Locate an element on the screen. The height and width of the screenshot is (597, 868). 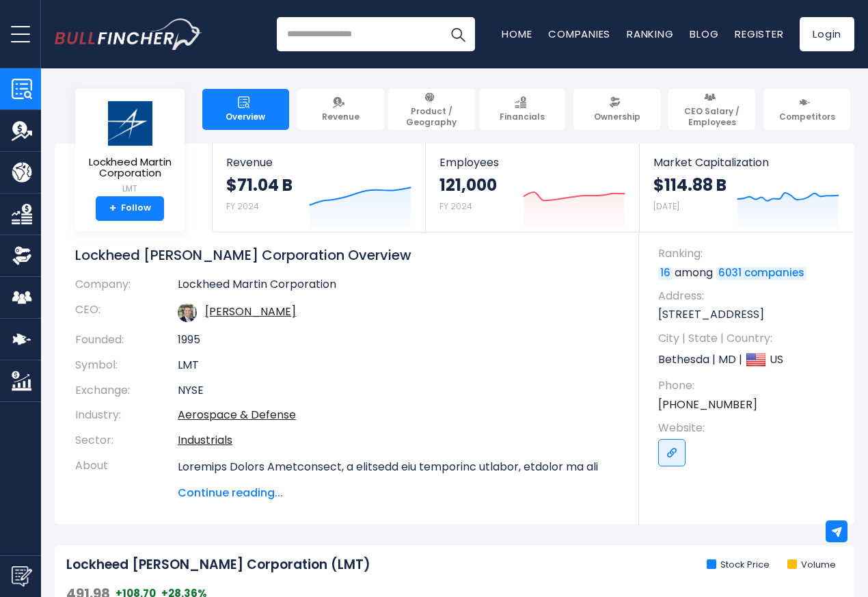
a: Login is located at coordinates (827, 34).